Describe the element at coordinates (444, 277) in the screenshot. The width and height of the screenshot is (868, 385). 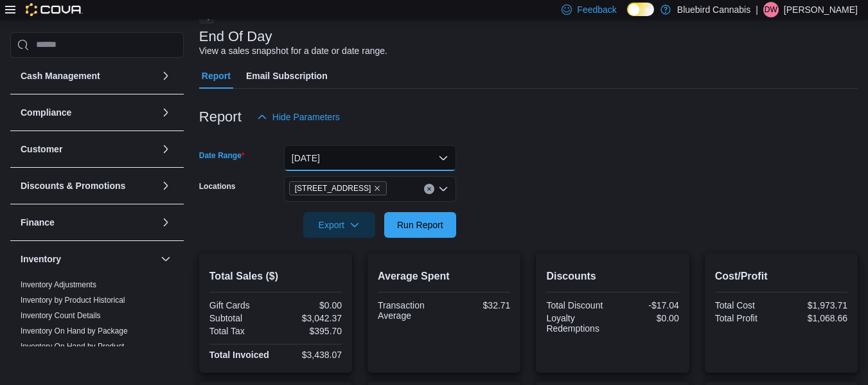
I see `h2: Average Spent` at that location.